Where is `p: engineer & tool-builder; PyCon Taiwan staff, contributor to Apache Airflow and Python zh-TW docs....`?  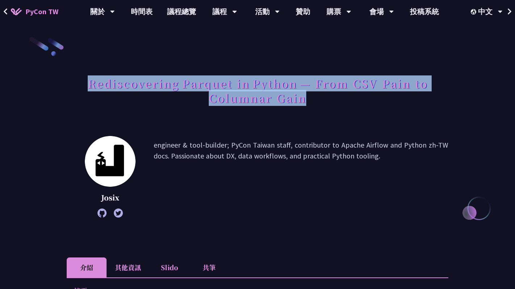
p: engineer & tool-builder; PyCon Taiwan staff, contributor to Apache Airflow and Python zh-TW docs.... is located at coordinates (301, 177).